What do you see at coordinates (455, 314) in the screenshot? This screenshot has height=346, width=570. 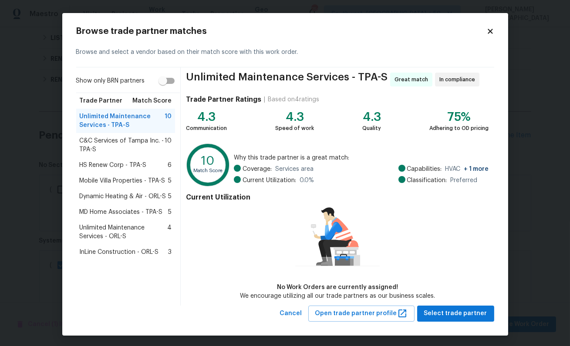 I see `button: Select trade partner` at bounding box center [455, 314].